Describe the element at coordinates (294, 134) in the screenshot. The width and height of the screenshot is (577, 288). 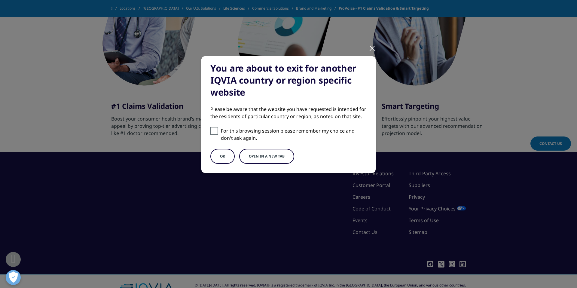
I see `p: For this browsing session please remember my choice and don't ask again.` at that location.